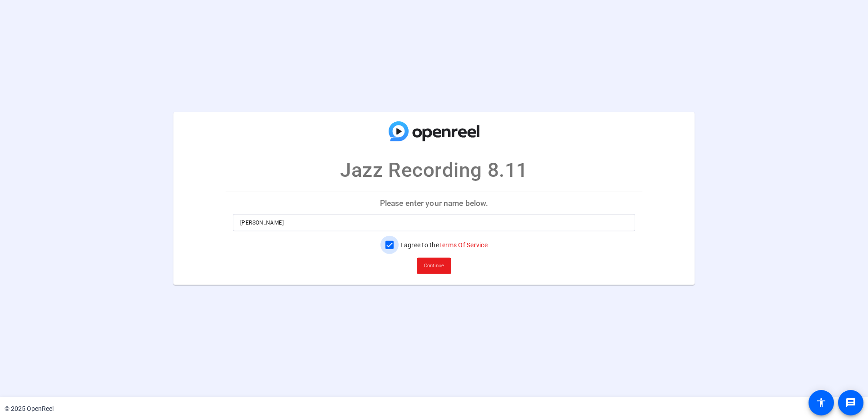 This screenshot has height=420, width=868. Describe the element at coordinates (434, 223) in the screenshot. I see `input: Enter your name` at that location.